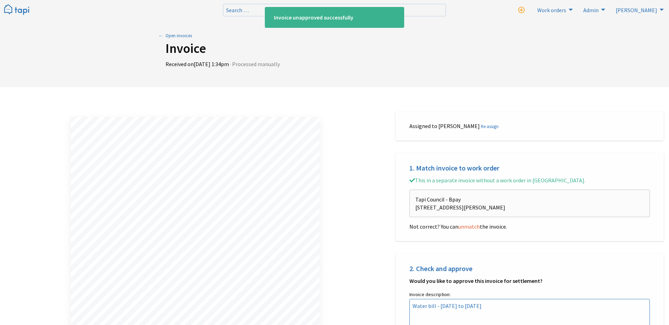 This screenshot has height=325, width=669. I want to click on li: Work orders, so click(554, 10).